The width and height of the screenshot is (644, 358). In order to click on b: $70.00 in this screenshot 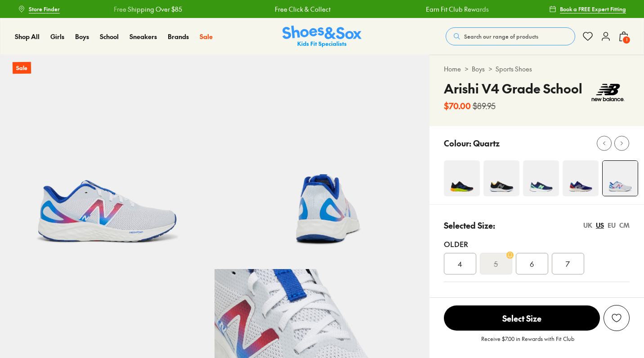, I will do `click(457, 105)`.